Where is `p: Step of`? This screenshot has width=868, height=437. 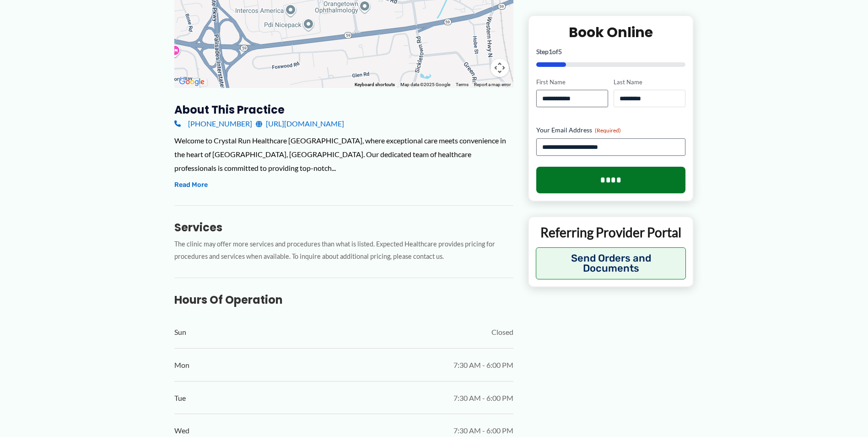 p: Step of is located at coordinates (611, 51).